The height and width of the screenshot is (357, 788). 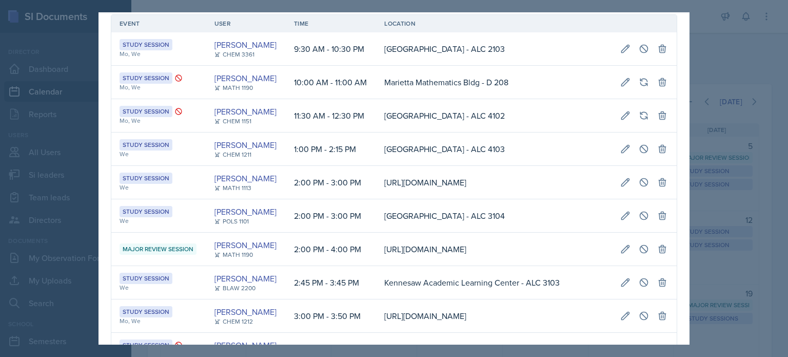 What do you see at coordinates (331, 282) in the screenshot?
I see `td: 2:45 PM - 3:45 PM` at bounding box center [331, 282].